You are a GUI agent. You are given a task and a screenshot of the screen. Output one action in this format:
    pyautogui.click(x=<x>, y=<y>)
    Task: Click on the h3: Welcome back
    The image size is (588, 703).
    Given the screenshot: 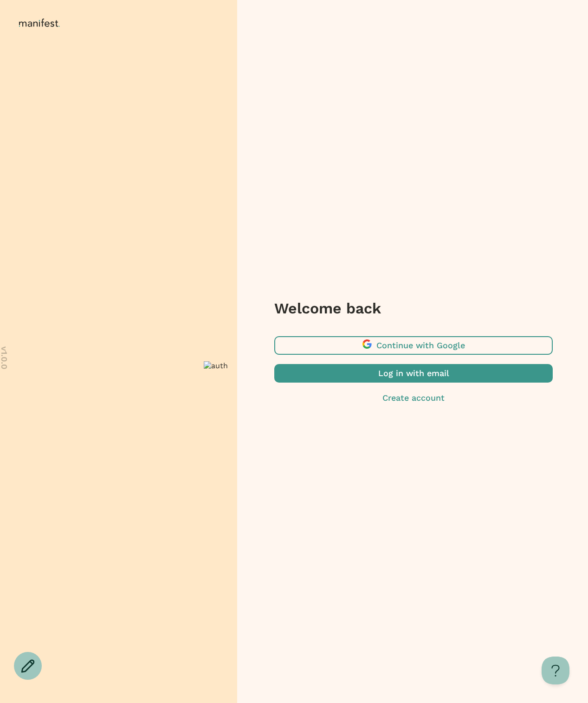 What is the action you would take?
    pyautogui.click(x=413, y=308)
    